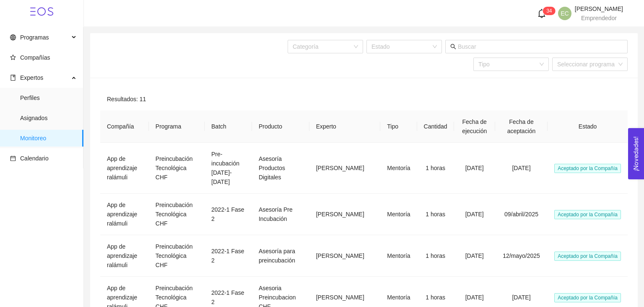 The image size is (644, 307). Describe the element at coordinates (32, 78) in the screenshot. I see `span: Expertos` at that location.